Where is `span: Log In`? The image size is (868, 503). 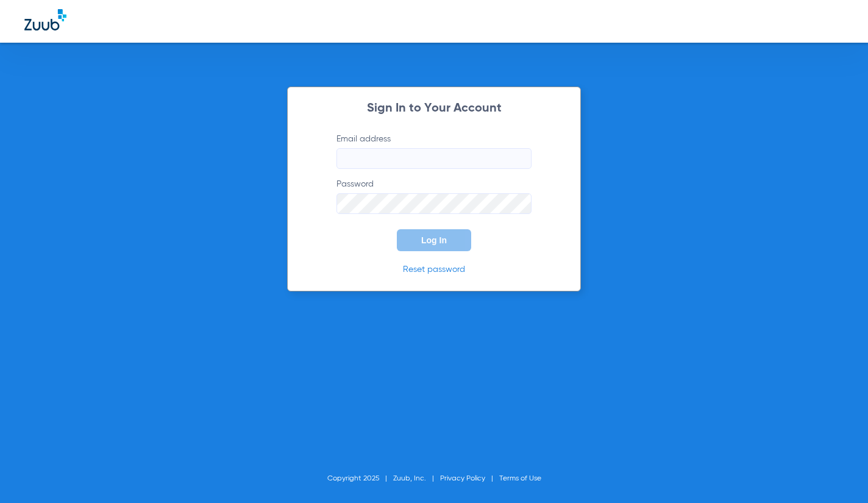
span: Log In is located at coordinates (434, 240).